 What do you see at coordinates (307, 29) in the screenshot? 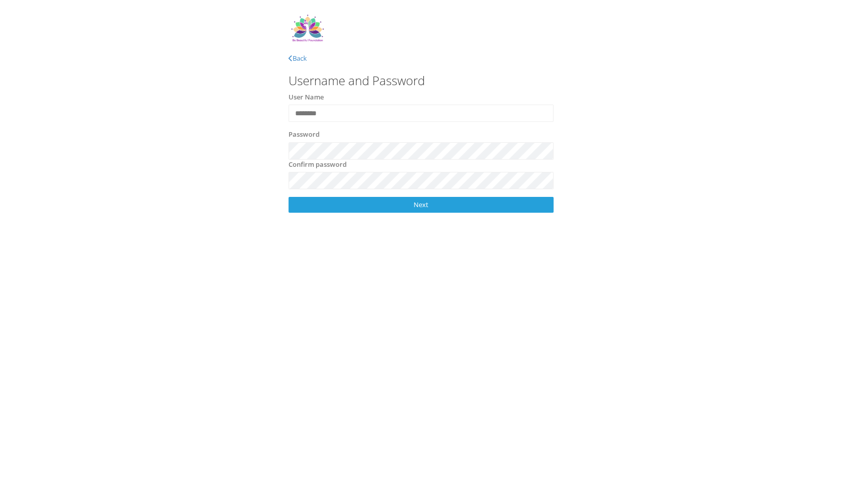
I see `img: 10ptSTROKEDPeacockBBFVectorPNGEXPORT.png` at bounding box center [307, 29].